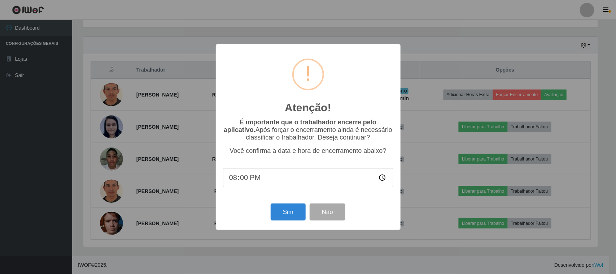 The height and width of the screenshot is (274, 616). Describe the element at coordinates (300, 126) in the screenshot. I see `b: É importante que o trabalhador encerre pelo aplicativo.` at that location.